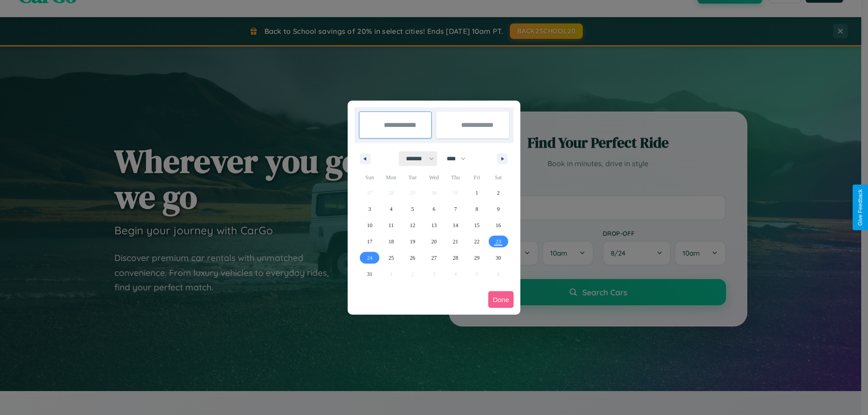 The height and width of the screenshot is (415, 868). What do you see at coordinates (413, 258) in the screenshot?
I see `span: 26` at bounding box center [413, 258].